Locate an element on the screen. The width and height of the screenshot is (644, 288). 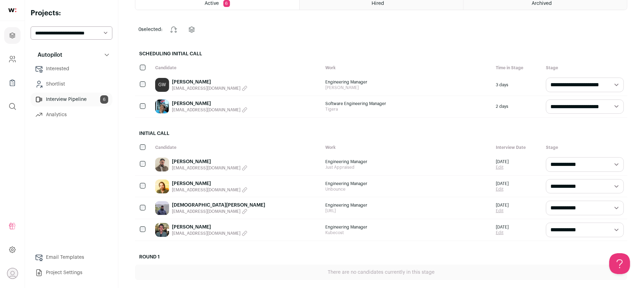
a: Project Settings is located at coordinates (71, 272).